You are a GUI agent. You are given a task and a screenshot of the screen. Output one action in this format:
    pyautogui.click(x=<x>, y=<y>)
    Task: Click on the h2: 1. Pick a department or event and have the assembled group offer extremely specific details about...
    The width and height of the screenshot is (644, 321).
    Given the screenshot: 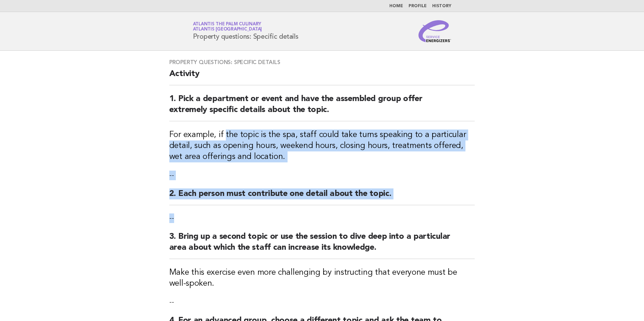 What is the action you would take?
    pyautogui.click(x=322, y=107)
    